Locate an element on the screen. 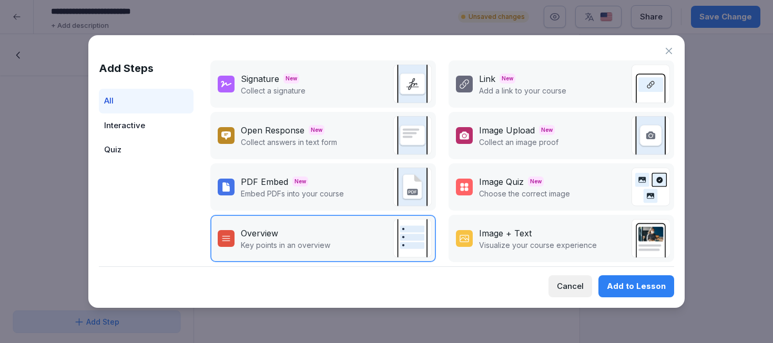  div: Image Upload is located at coordinates (507, 130).